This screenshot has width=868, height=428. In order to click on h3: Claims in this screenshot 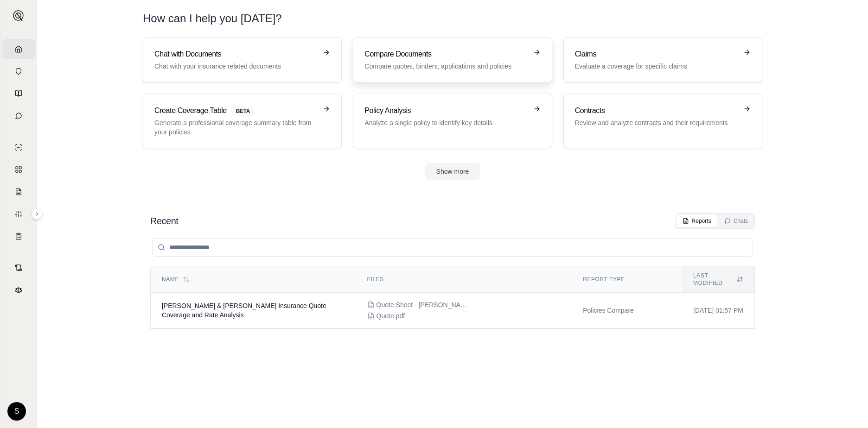, I will do `click(657, 55)`.